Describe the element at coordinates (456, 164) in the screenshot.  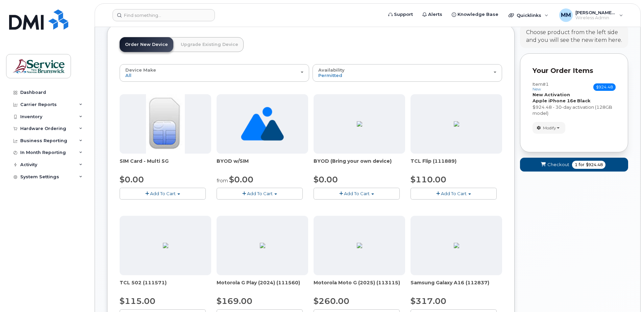
I see `span: TCL Flip (111889)` at that location.